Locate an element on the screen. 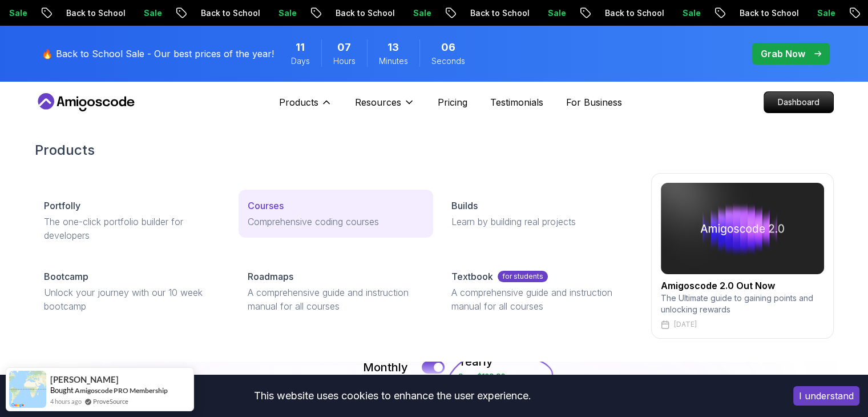  a: Testimonials is located at coordinates (516, 102).